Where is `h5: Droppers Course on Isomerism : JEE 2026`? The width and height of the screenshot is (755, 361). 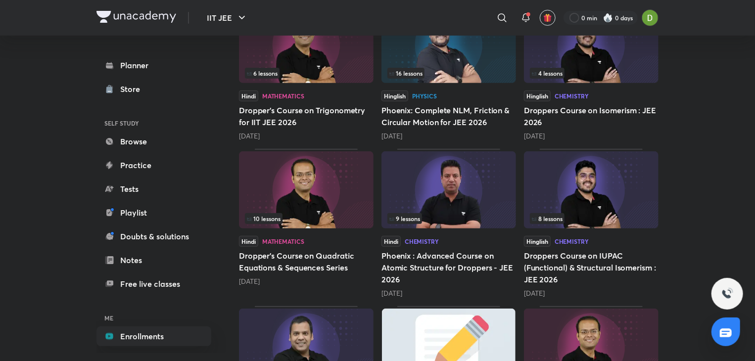
h5: Droppers Course on Isomerism : JEE 2026 is located at coordinates (591, 116).